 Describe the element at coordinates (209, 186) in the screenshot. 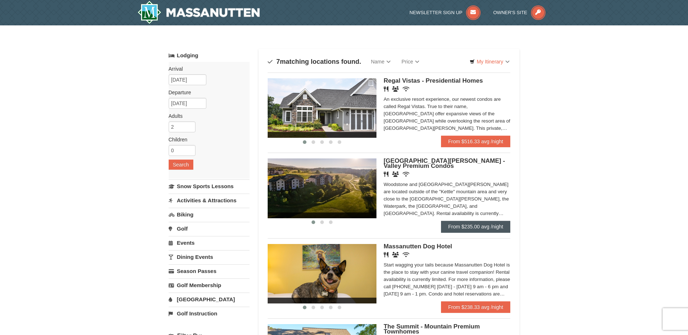

I see `a: Snow Sports Lessons` at that location.